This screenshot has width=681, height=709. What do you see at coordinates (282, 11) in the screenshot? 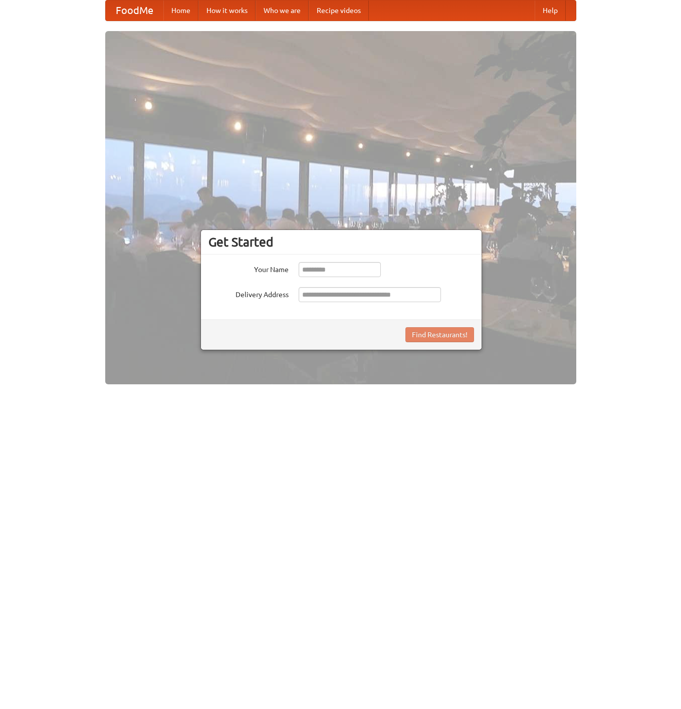
I see `a: Who we are` at bounding box center [282, 11].